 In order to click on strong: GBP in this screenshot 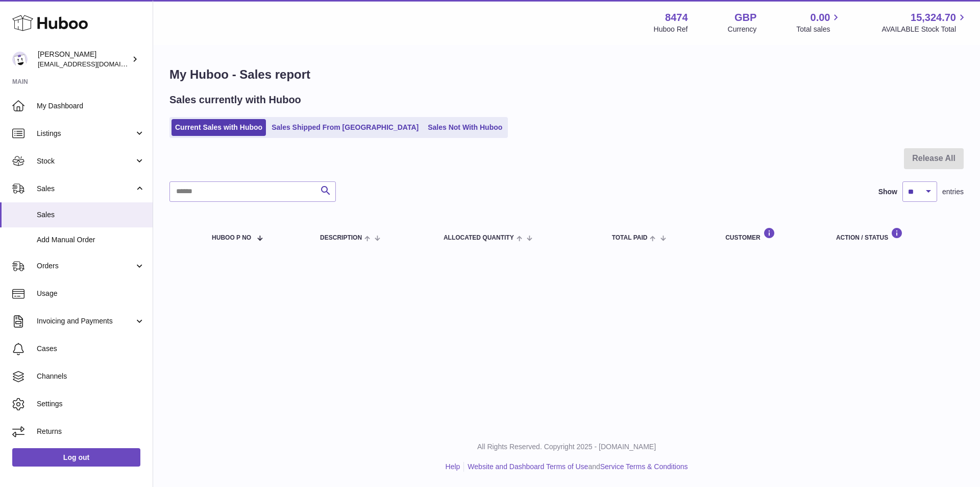, I will do `click(745, 17)`.